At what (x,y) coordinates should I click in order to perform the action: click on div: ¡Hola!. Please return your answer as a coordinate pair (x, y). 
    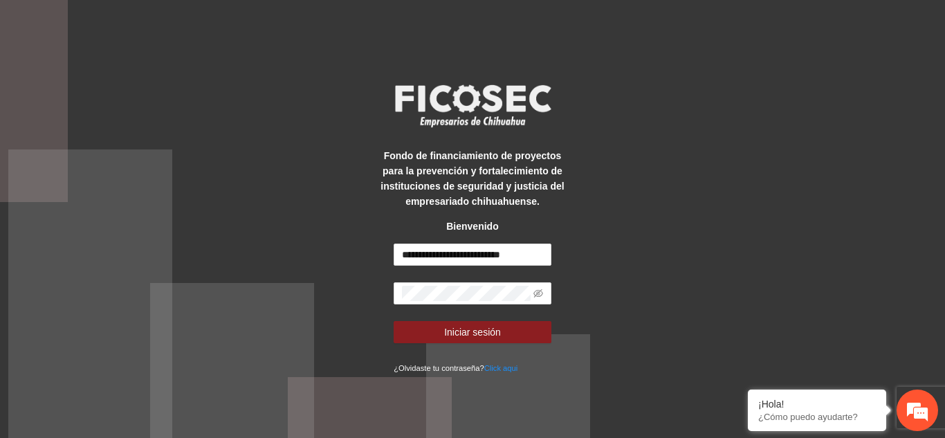
    Looking at the image, I should click on (817, 404).